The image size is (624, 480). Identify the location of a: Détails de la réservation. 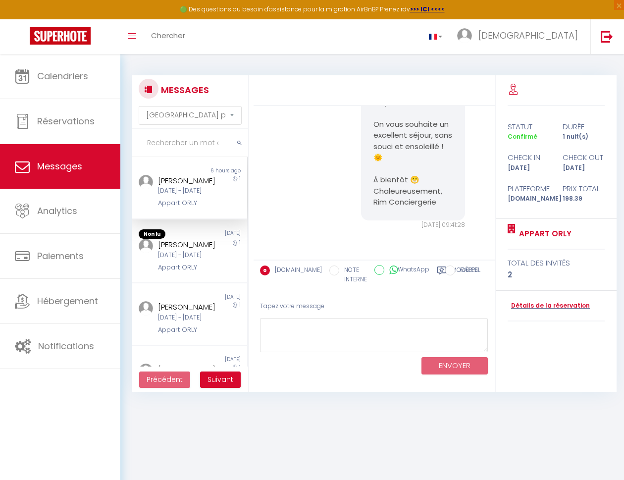
(549, 306).